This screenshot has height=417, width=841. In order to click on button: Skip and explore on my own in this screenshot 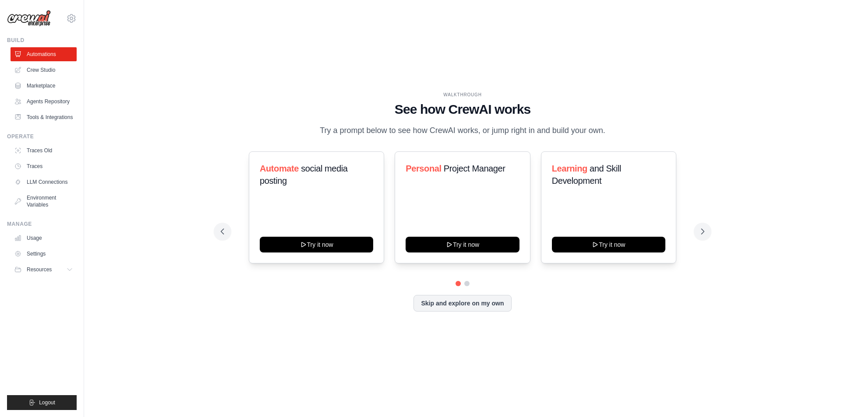, I will do `click(462, 304)`.